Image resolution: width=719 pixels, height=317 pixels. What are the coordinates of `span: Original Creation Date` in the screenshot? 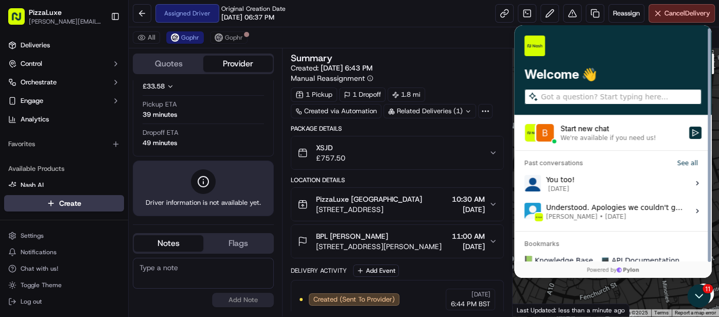 It's located at (253, 9).